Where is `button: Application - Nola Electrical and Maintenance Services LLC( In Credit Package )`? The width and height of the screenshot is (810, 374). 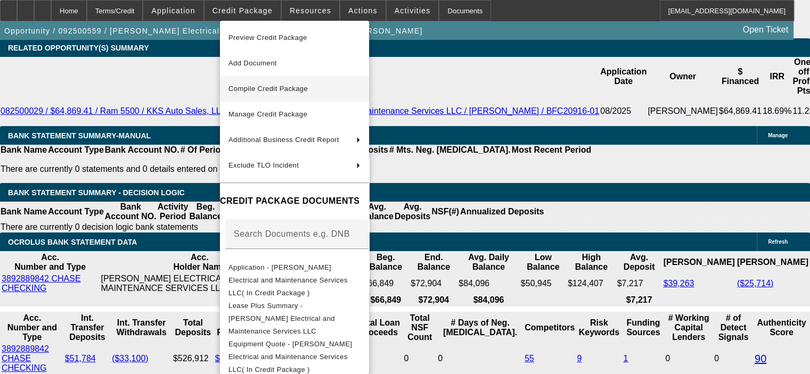 button: Application - Nola Electrical and Maintenance Services LLC( In Credit Package ) is located at coordinates (294, 281).